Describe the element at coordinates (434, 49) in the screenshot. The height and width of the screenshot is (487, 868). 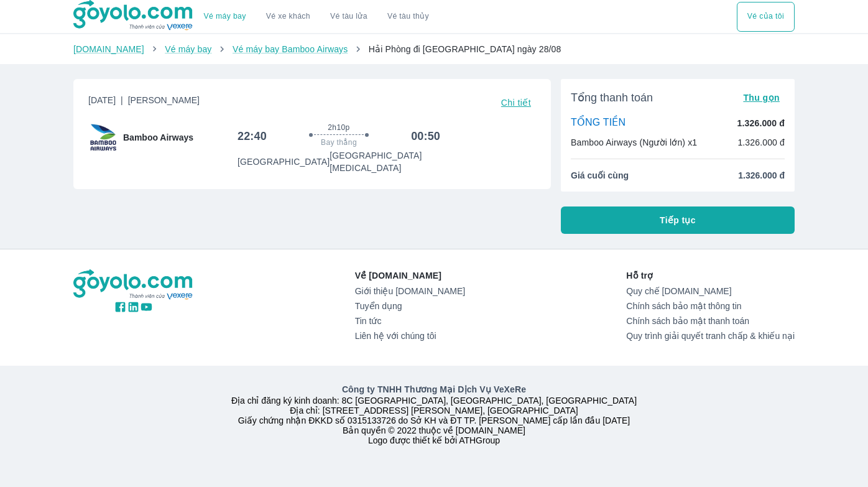
I see `nav: breadcrumb` at that location.